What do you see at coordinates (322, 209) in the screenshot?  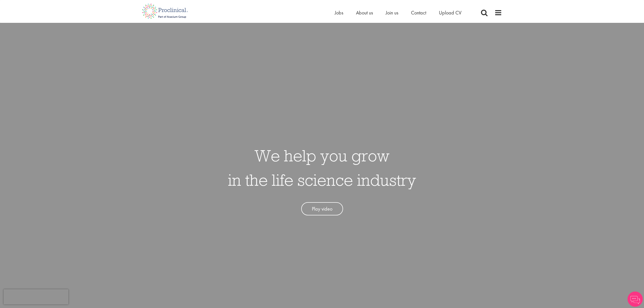 I see `a: Play video` at bounding box center [322, 209].